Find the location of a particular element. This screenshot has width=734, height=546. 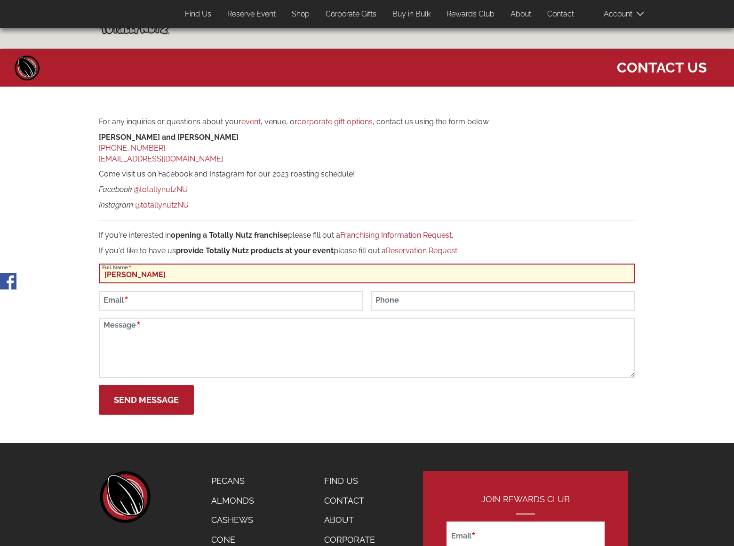

a: Reserve Event is located at coordinates (251, 14).